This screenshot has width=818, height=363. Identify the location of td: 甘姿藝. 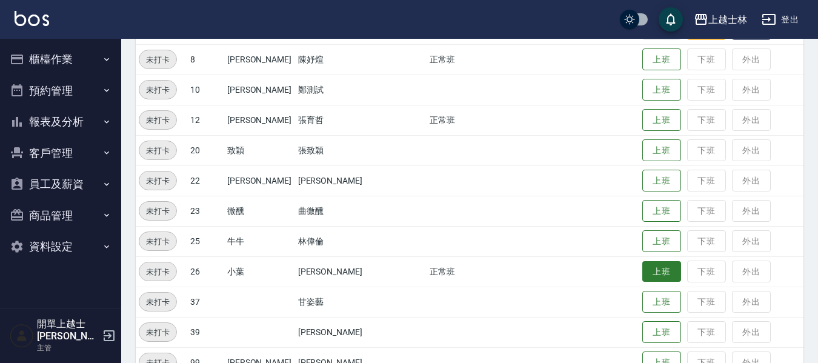
(361, 302).